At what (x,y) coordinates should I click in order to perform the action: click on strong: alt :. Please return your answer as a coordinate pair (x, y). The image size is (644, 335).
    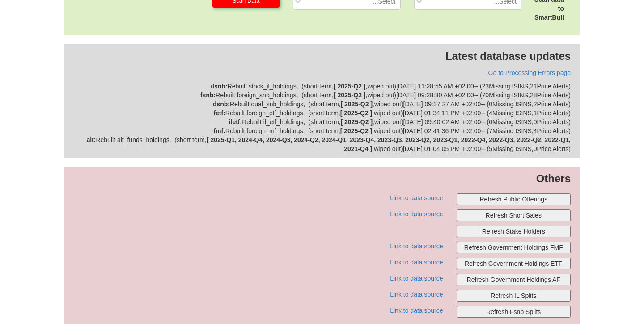
    Looking at the image, I should click on (91, 140).